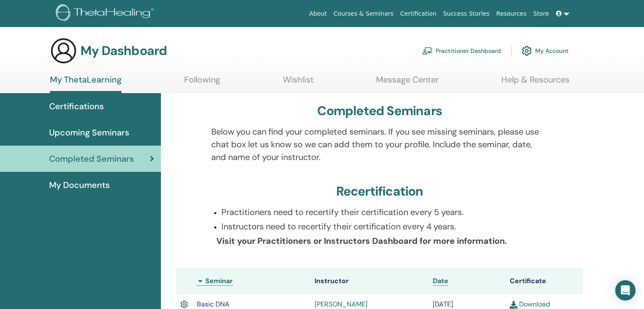 The height and width of the screenshot is (309, 644). What do you see at coordinates (545, 51) in the screenshot?
I see `a: My Account` at bounding box center [545, 51].